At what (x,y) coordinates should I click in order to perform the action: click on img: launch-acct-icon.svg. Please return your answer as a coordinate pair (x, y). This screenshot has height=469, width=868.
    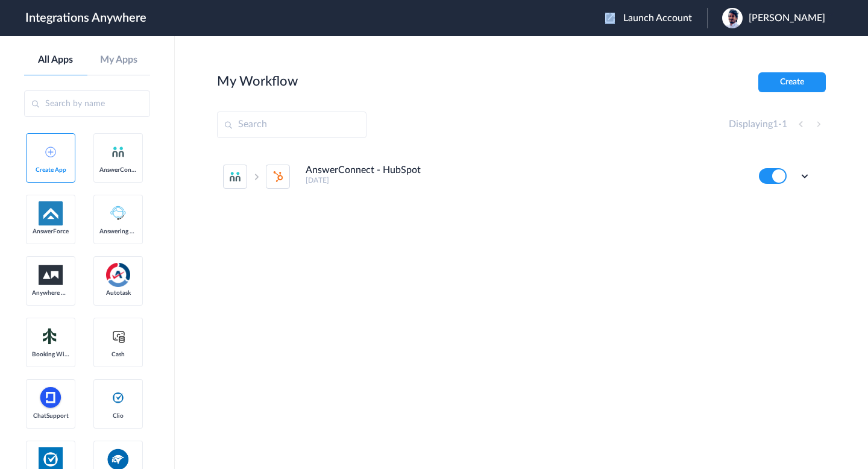
    Looking at the image, I should click on (610, 18).